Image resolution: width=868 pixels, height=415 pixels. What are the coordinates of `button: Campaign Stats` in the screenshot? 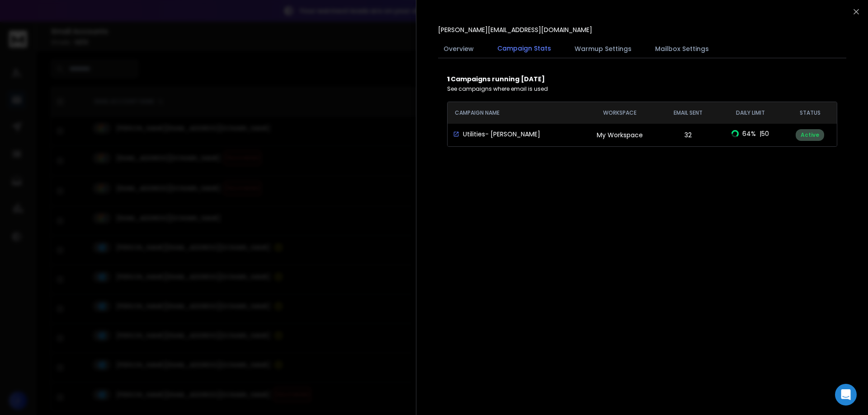 It's located at (524, 49).